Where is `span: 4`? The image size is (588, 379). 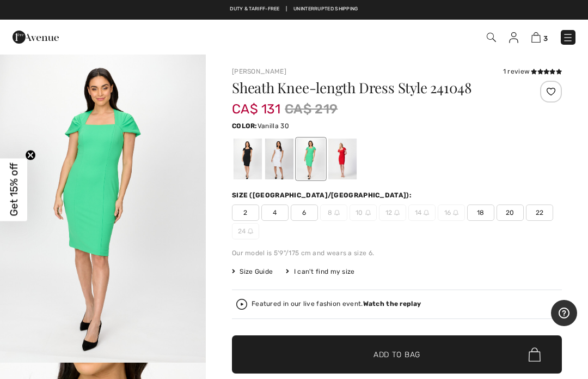 span: 4 is located at coordinates (275, 213).